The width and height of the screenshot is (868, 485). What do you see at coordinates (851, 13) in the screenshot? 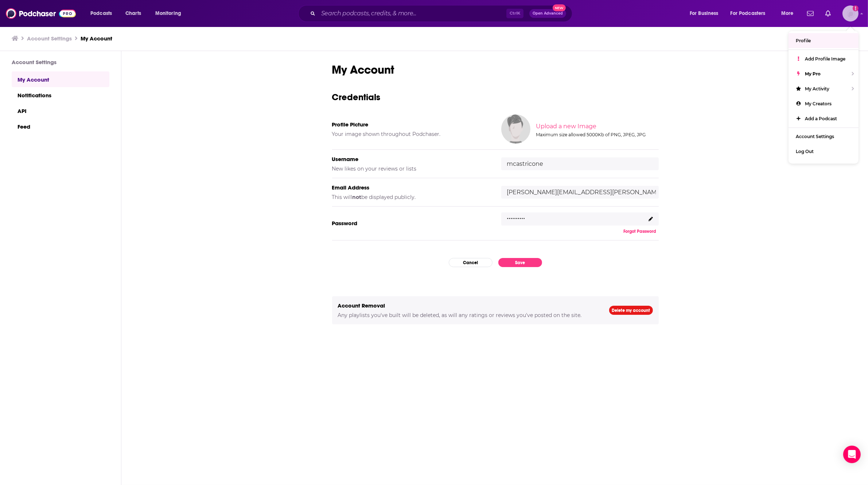
I see `button: Show profile menu` at bounding box center [851, 13].